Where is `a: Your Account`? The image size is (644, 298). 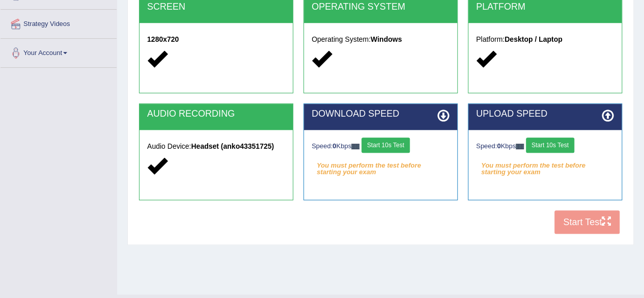 a: Your Account is located at coordinates (58, 52).